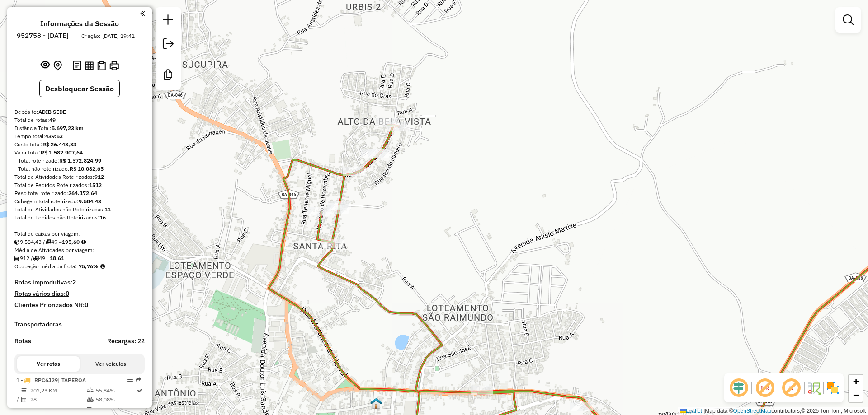 Image resolution: width=868 pixels, height=415 pixels. I want to click on div: Tempo total:, so click(80, 136).